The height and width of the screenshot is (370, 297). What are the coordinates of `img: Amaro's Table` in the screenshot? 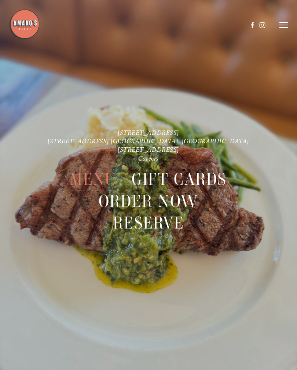 It's located at (24, 24).